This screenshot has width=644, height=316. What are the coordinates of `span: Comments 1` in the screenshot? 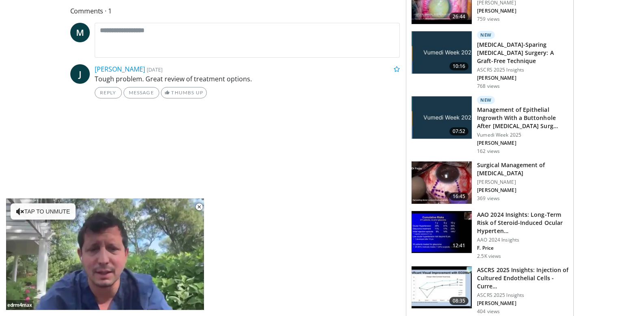 It's located at (236, 11).